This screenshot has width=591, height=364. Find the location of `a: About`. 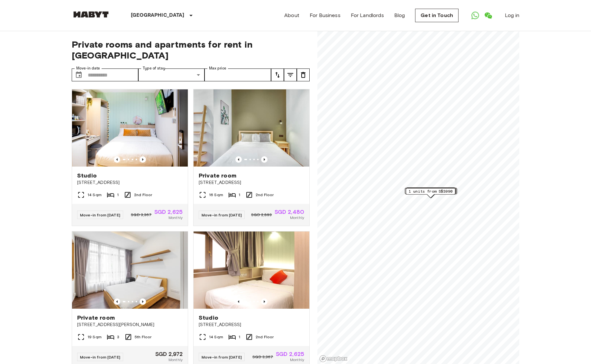

a: About is located at coordinates (292, 16).